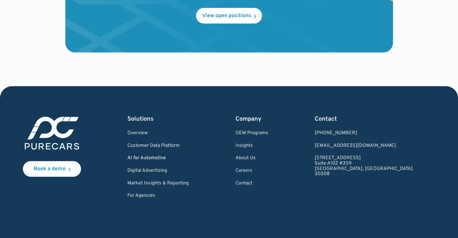 Image resolution: width=458 pixels, height=238 pixels. I want to click on a: View open positions, so click(229, 16).